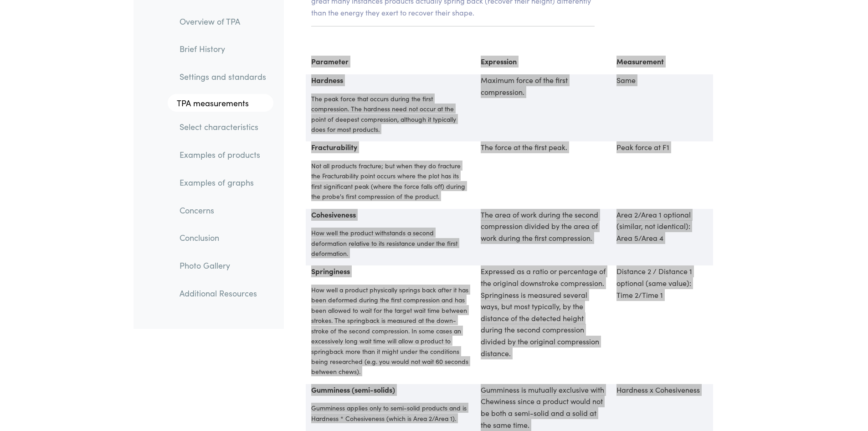 The height and width of the screenshot is (431, 868). Describe the element at coordinates (662, 62) in the screenshot. I see `p: Measurement` at that location.